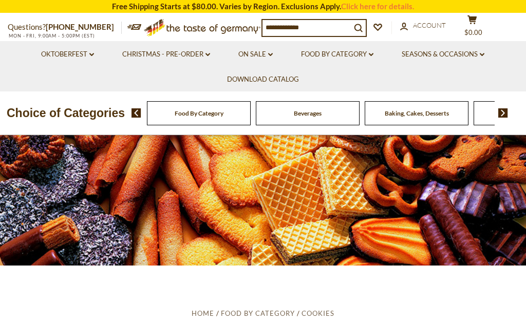 Image resolution: width=526 pixels, height=322 pixels. Describe the element at coordinates (318, 313) in the screenshot. I see `a: Cookies` at that location.